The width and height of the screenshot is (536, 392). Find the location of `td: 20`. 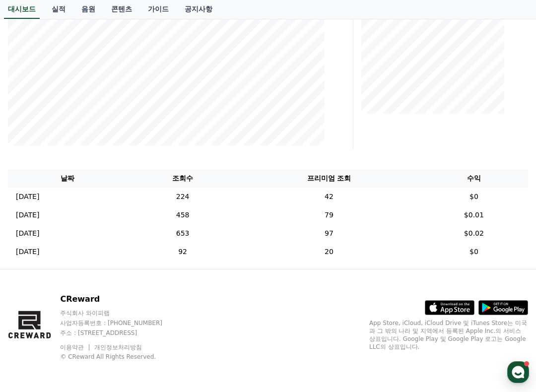

td: 20 is located at coordinates (329, 252).